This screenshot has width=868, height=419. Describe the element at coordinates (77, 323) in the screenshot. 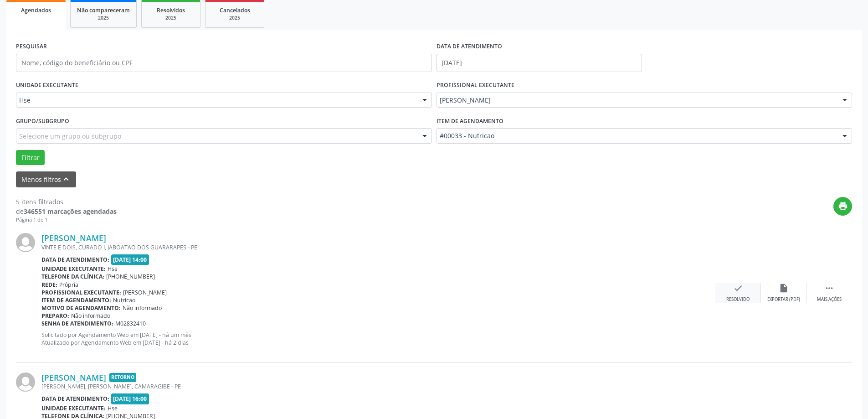

I see `b: Senha de atendimento:` at that location.